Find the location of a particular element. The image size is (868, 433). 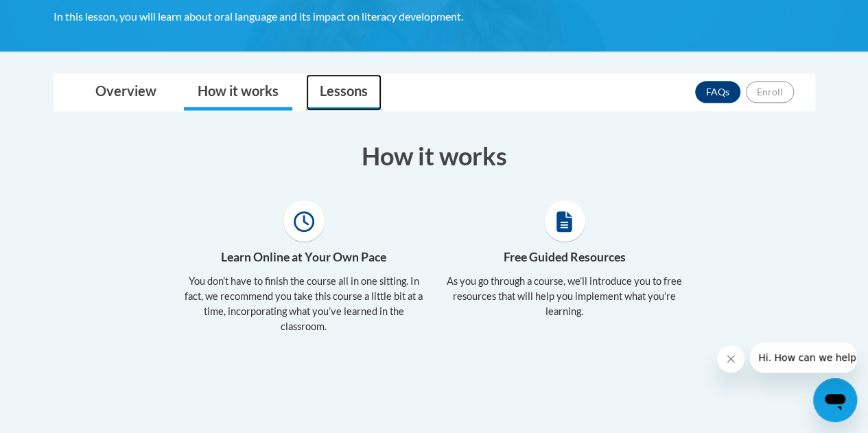

p: You don’t have to finish the course all in one sitting. In fact, we recommend you take this cours... is located at coordinates (304, 304).